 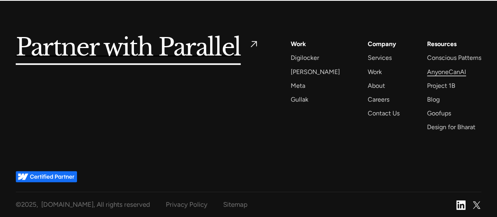 What do you see at coordinates (382, 44) in the screenshot?
I see `a: Company` at bounding box center [382, 44].